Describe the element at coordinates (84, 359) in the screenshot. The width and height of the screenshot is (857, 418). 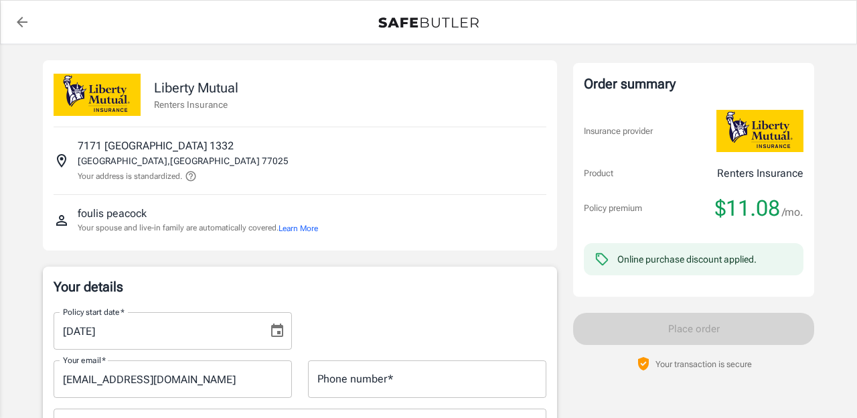
I see `label: Your email` at that location.